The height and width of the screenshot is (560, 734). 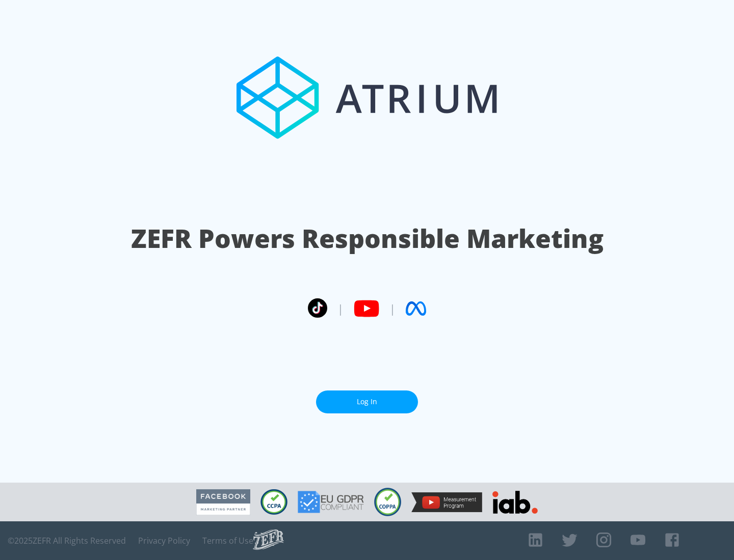 I want to click on img: YouTube Measurement Program, so click(x=446, y=502).